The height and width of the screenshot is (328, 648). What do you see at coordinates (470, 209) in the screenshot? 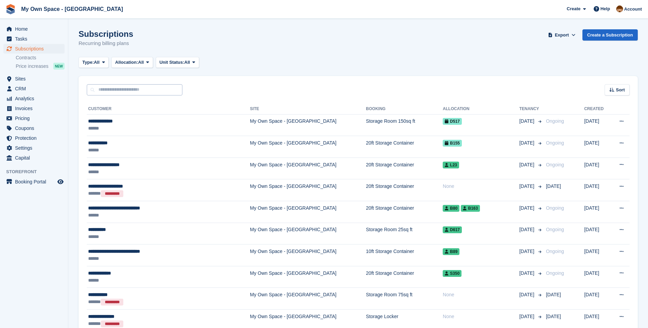
I see `span: B163` at bounding box center [470, 209].